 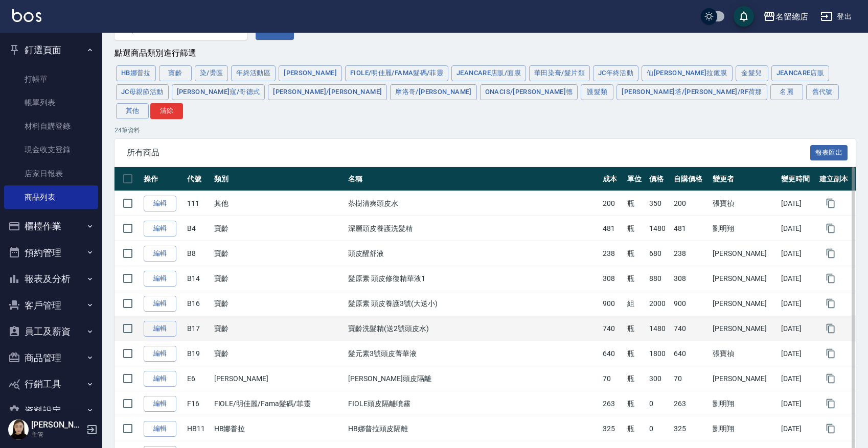 What do you see at coordinates (484, 53) in the screenshot?
I see `div: 點選商品類別進行篩選` at bounding box center [484, 53].